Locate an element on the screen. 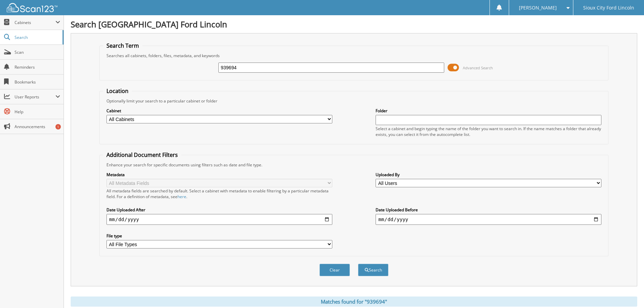  label: Folder is located at coordinates (489, 110).